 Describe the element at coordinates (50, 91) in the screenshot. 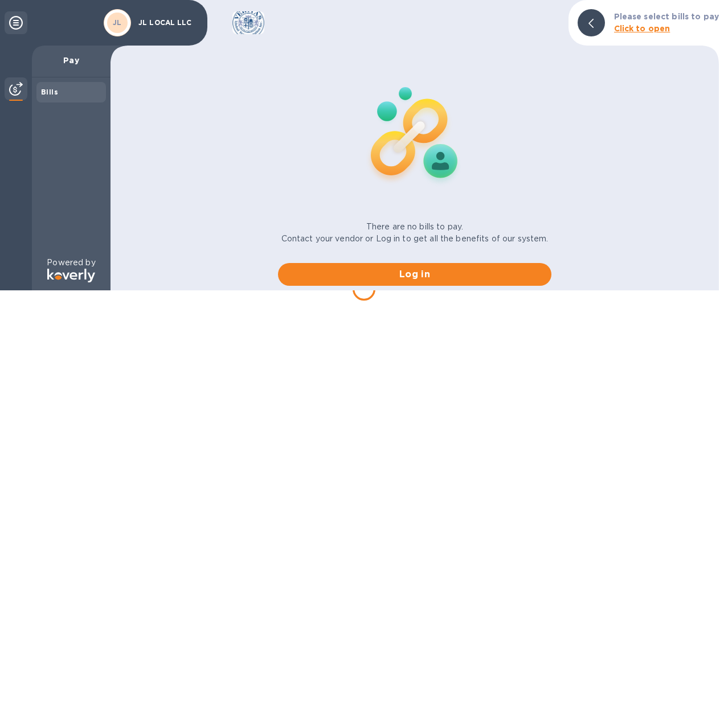

I see `b: Bills` at that location.